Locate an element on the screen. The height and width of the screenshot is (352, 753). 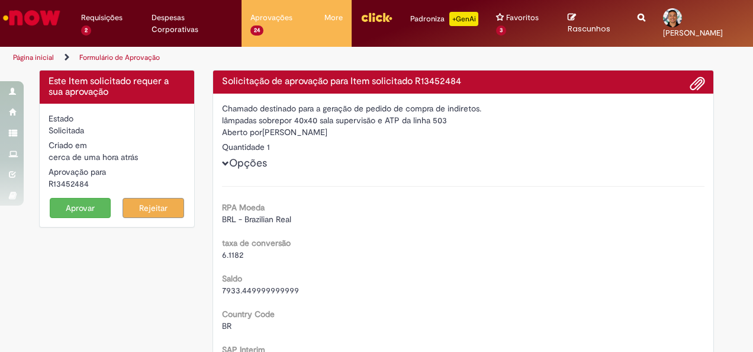
button: Rejeitar is located at coordinates (153, 208).